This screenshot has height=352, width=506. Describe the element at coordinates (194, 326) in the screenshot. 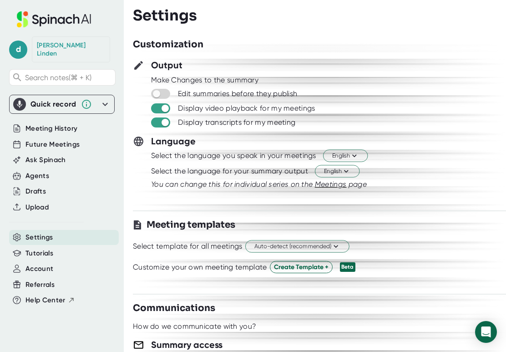

I see `div: How do we communicate with you?` at that location.